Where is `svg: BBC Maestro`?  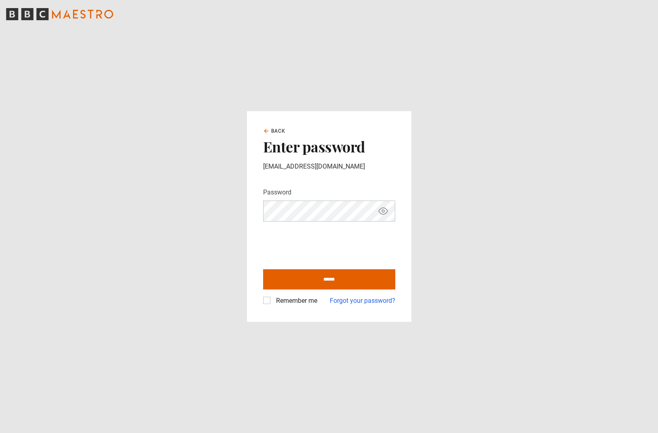
svg: BBC Maestro is located at coordinates (59, 14).